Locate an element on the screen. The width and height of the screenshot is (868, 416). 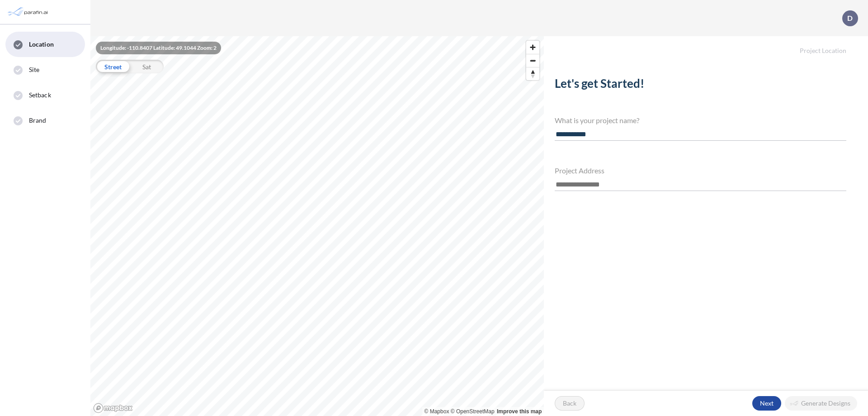
span: Brand is located at coordinates (37, 121).